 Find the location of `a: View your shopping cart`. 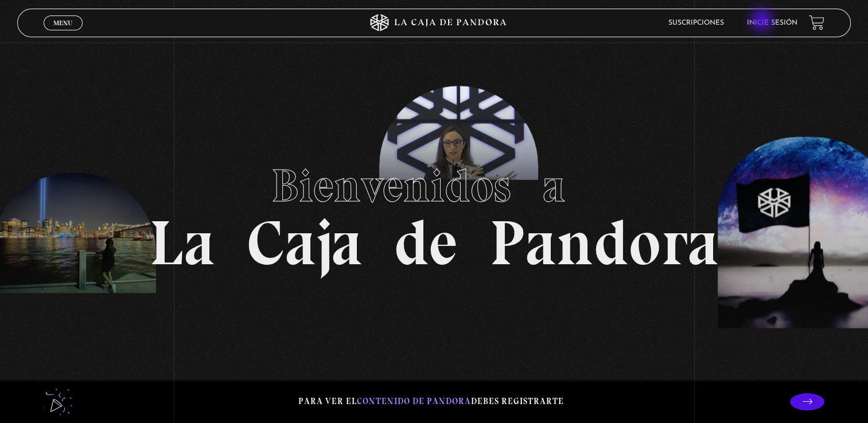

a: View your shopping cart is located at coordinates (816, 22).